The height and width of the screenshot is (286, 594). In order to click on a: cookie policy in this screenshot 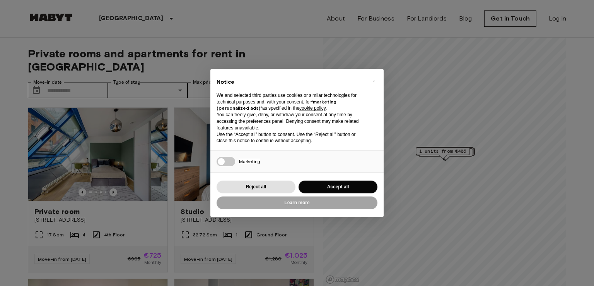, I will do `click(313, 108)`.